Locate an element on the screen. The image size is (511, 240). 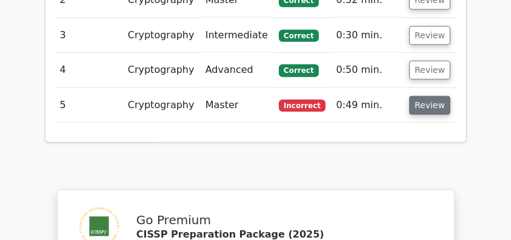
td: 3 is located at coordinates (89, 35).